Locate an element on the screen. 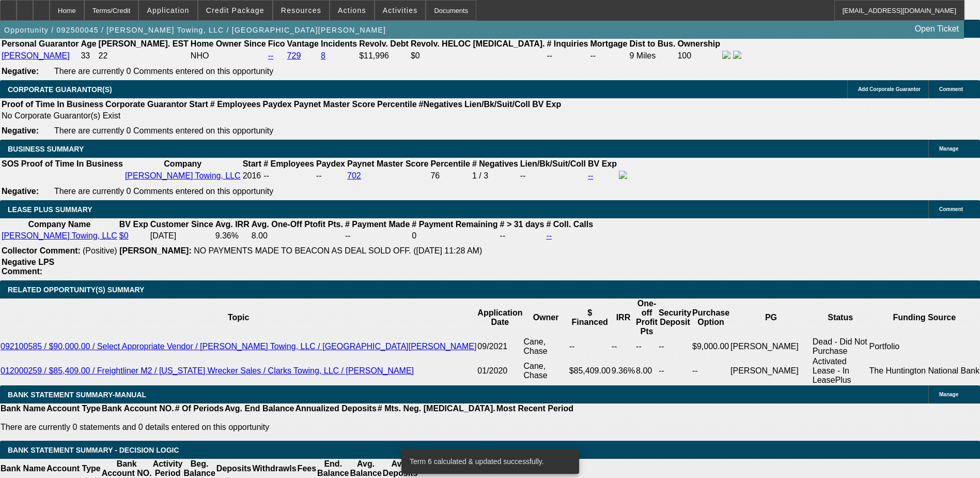  b: Company Name is located at coordinates (59, 224).